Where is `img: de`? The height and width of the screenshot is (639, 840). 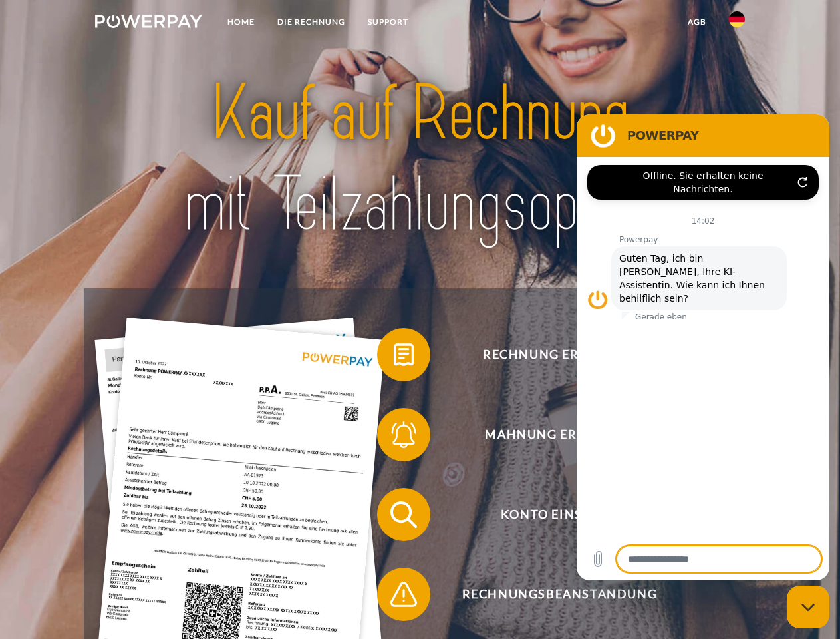
img: de is located at coordinates (737, 20).